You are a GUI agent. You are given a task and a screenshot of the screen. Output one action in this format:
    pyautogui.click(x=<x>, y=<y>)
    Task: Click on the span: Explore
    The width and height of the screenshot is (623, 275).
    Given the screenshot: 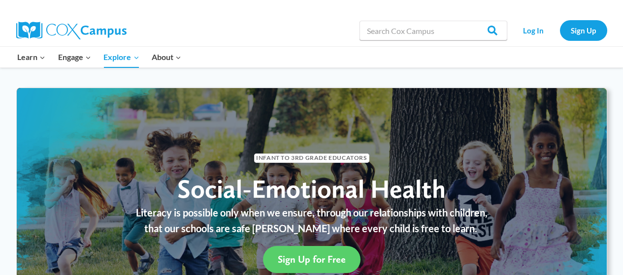 What is the action you would take?
    pyautogui.click(x=121, y=57)
    